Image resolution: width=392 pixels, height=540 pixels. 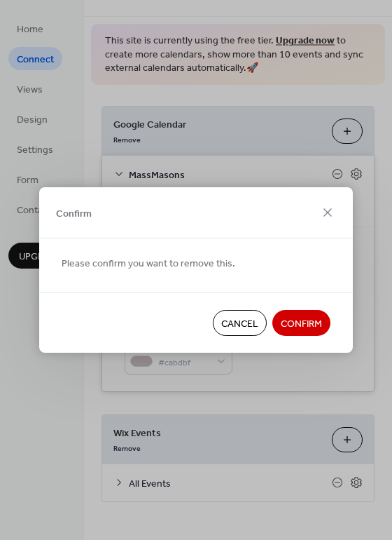 I want to click on button: Confirm, so click(x=301, y=323).